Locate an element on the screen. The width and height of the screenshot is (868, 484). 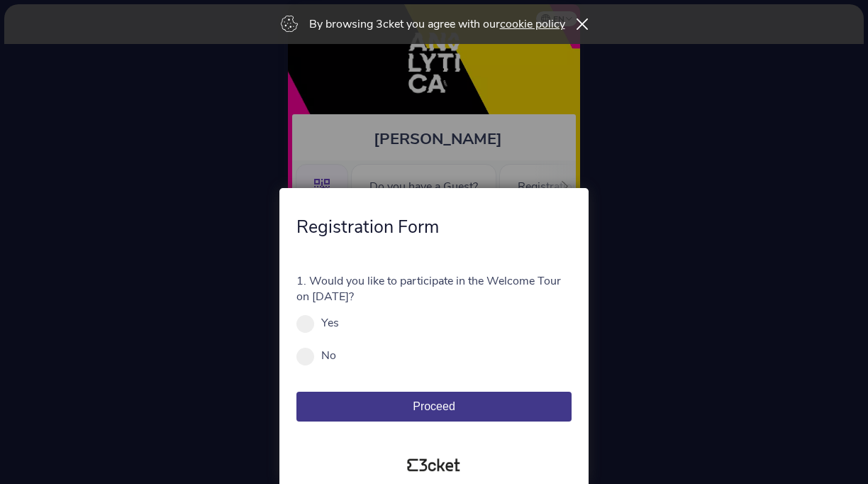
label: Yes is located at coordinates (330, 323).